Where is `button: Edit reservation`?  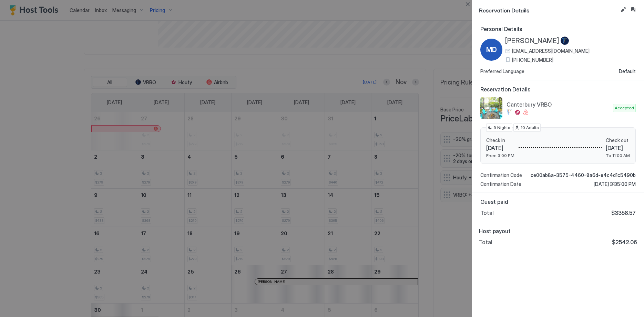
button: Edit reservation is located at coordinates (623, 10).